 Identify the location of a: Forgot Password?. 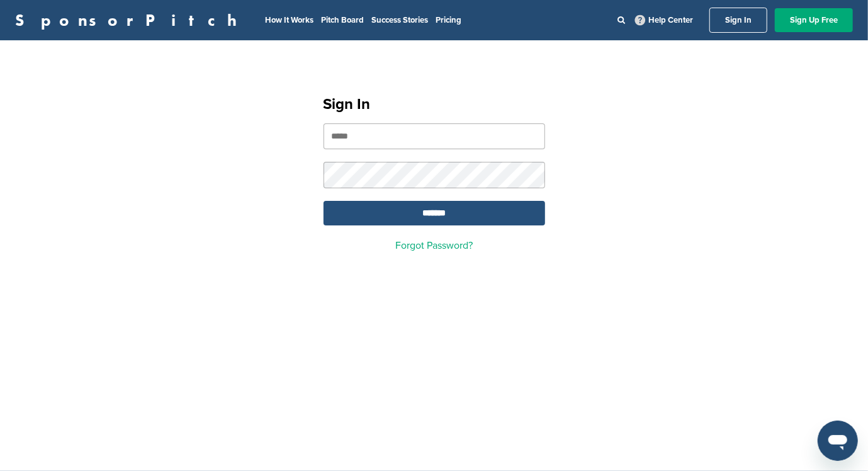
(434, 245).